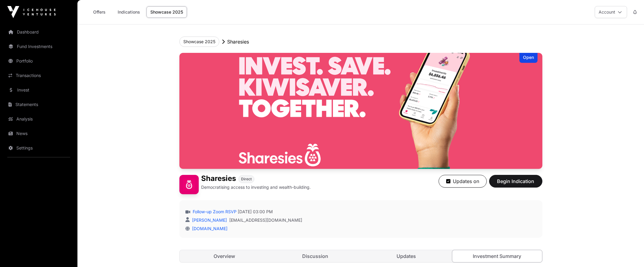 The width and height of the screenshot is (644, 267). What do you see at coordinates (225, 256) in the screenshot?
I see `a: Overview` at bounding box center [225, 256].